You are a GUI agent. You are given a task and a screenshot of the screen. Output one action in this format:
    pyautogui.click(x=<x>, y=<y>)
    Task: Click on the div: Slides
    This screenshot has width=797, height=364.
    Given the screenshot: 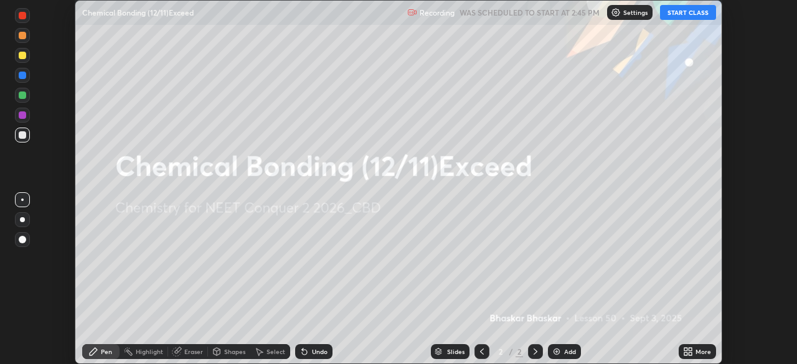 What is the action you would take?
    pyautogui.click(x=456, y=352)
    